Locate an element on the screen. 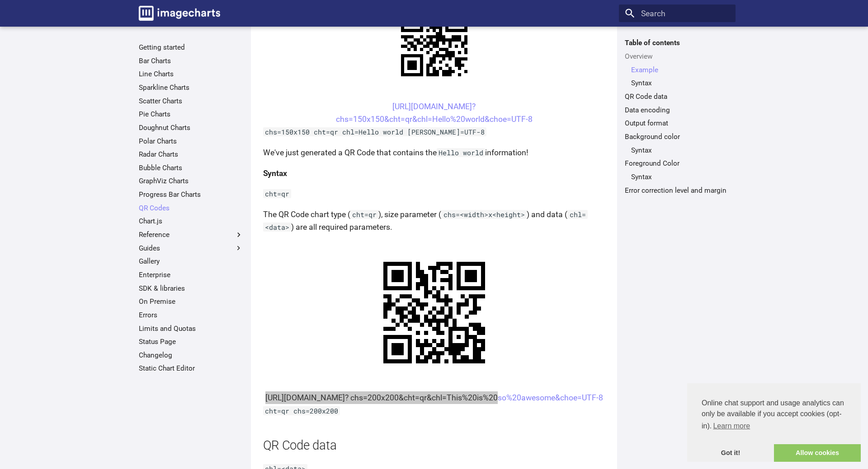  a: Background color is located at coordinates (677, 137).